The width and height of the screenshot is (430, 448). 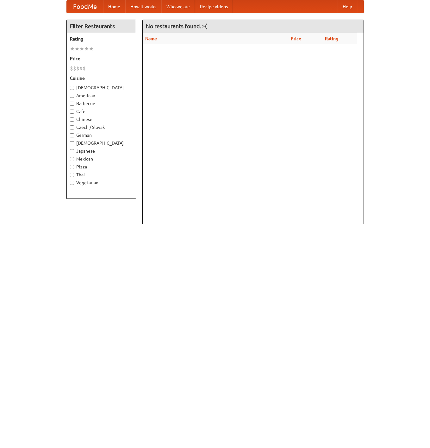 What do you see at coordinates (114, 7) in the screenshot?
I see `a: Home` at bounding box center [114, 7].